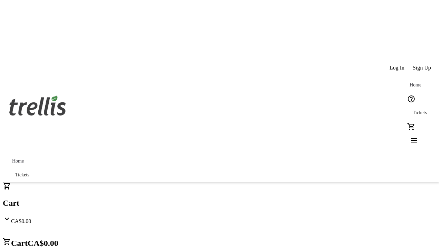 Image resolution: width=442 pixels, height=249 pixels. Describe the element at coordinates (397, 68) in the screenshot. I see `span: Log In` at that location.